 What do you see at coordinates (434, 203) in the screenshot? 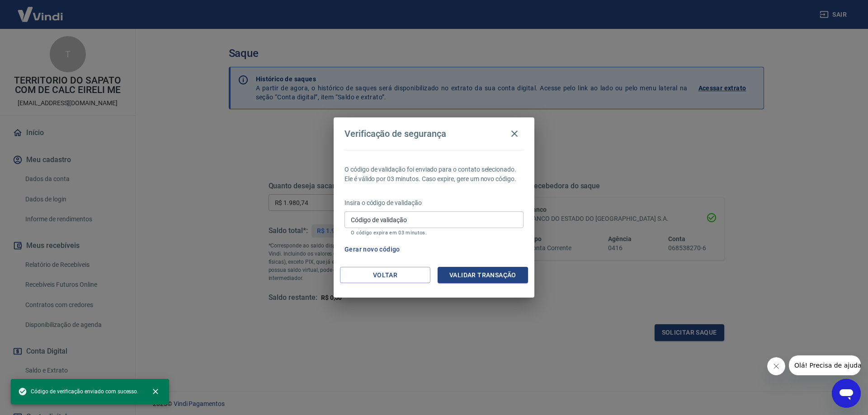
I see `p: Insira o código de validação` at bounding box center [434, 203].